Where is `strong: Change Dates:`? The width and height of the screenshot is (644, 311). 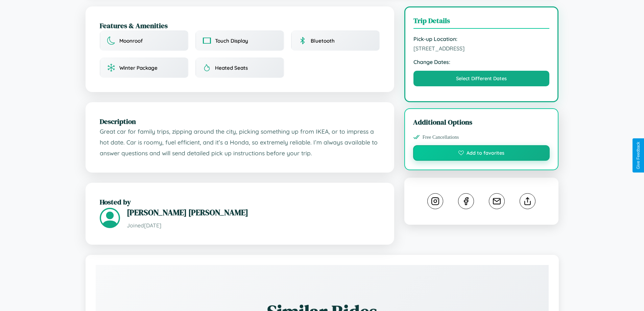
strong: Change Dates: is located at coordinates (482, 62).